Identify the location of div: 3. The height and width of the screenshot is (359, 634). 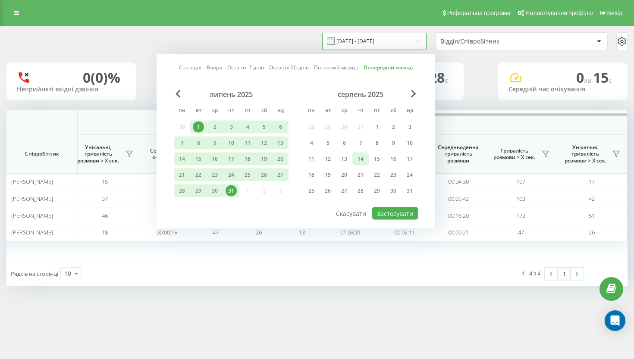
(231, 127).